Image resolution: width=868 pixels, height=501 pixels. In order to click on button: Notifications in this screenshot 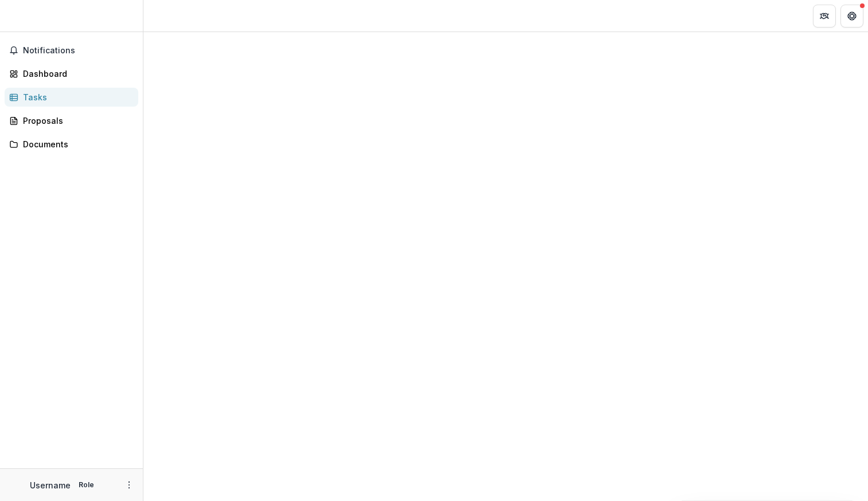, I will do `click(71, 50)`.